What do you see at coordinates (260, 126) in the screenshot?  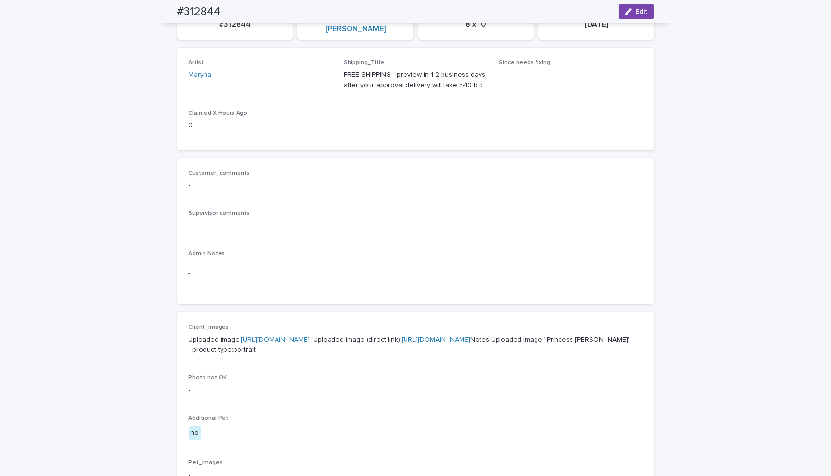 I see `p: 0` at bounding box center [260, 126].